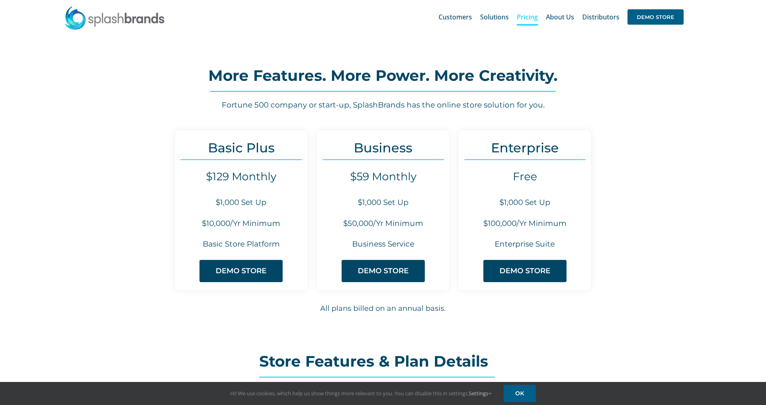 This screenshot has width=766, height=405. I want to click on h6: Enterprise Suite, so click(525, 244).